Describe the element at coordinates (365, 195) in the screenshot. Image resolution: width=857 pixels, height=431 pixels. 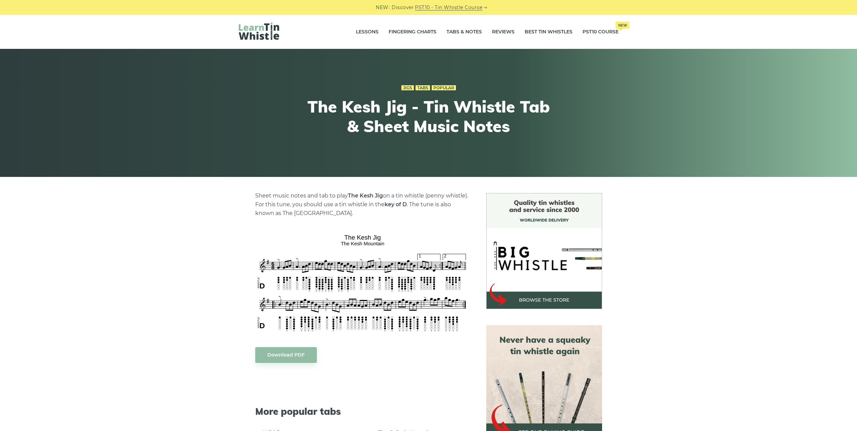
I see `strong: The Kesh Jig` at that location.